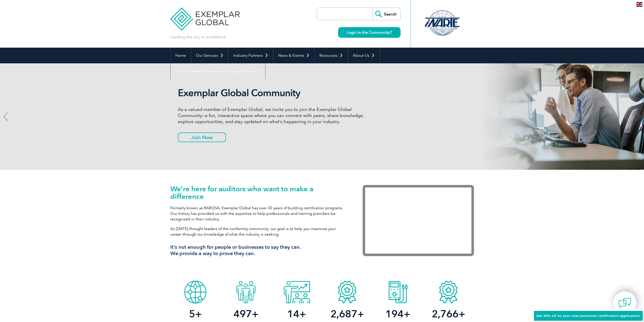 This screenshot has width=644, height=322. I want to click on p: Leading the way to excellence, so click(198, 37).